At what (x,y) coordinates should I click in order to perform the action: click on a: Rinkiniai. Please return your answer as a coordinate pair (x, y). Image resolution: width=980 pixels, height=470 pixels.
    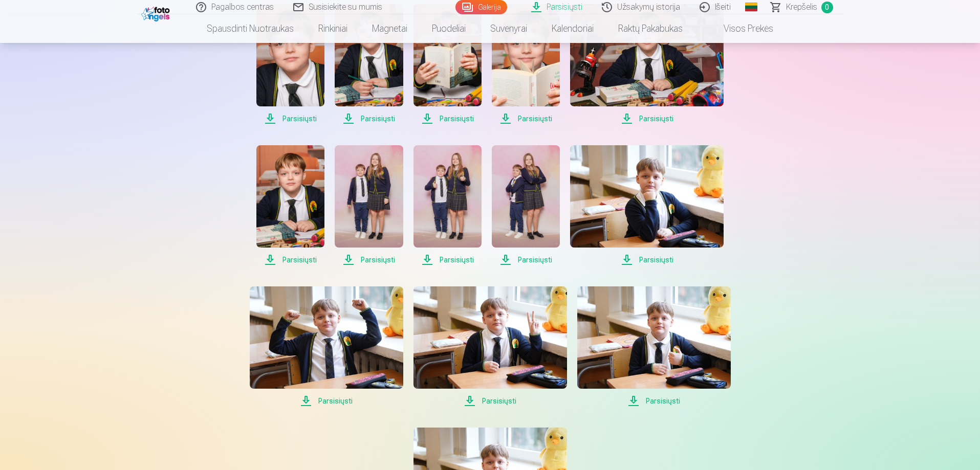
    Looking at the image, I should click on (332, 29).